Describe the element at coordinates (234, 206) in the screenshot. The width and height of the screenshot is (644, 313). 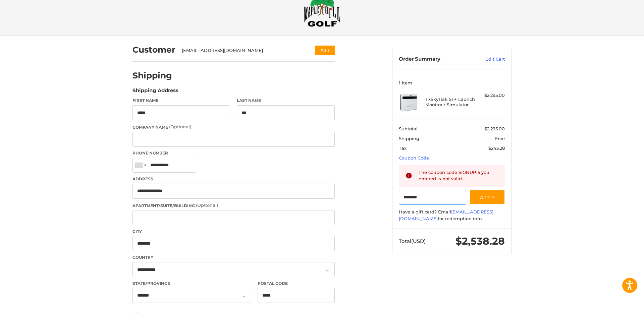
I see `label: Apartment/Suite/Building` at that location.